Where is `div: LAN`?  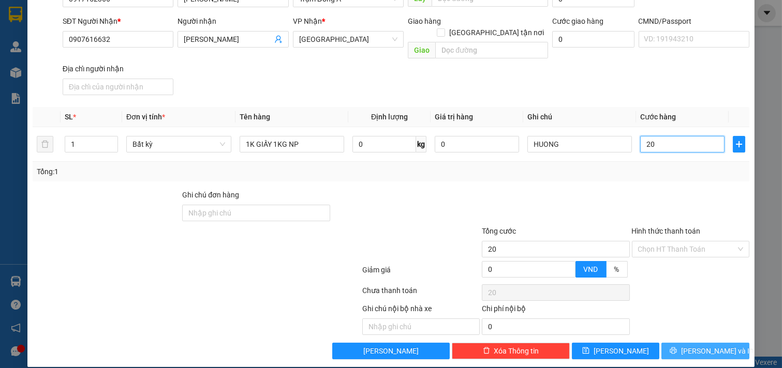 div: LAN is located at coordinates (44, 40).